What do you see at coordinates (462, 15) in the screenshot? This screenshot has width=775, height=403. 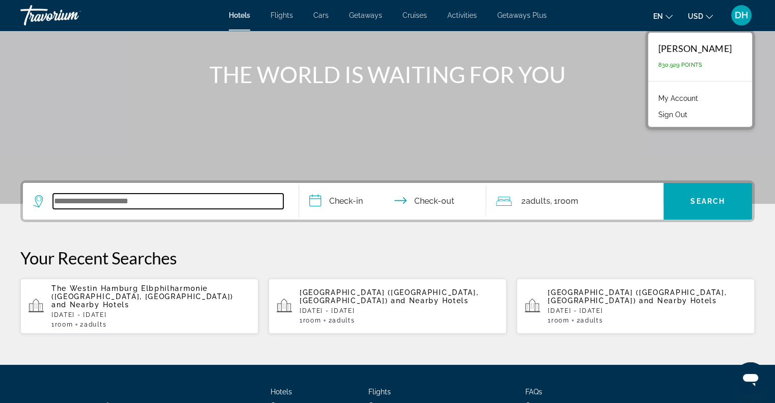 I see `span: Activities` at bounding box center [462, 15].